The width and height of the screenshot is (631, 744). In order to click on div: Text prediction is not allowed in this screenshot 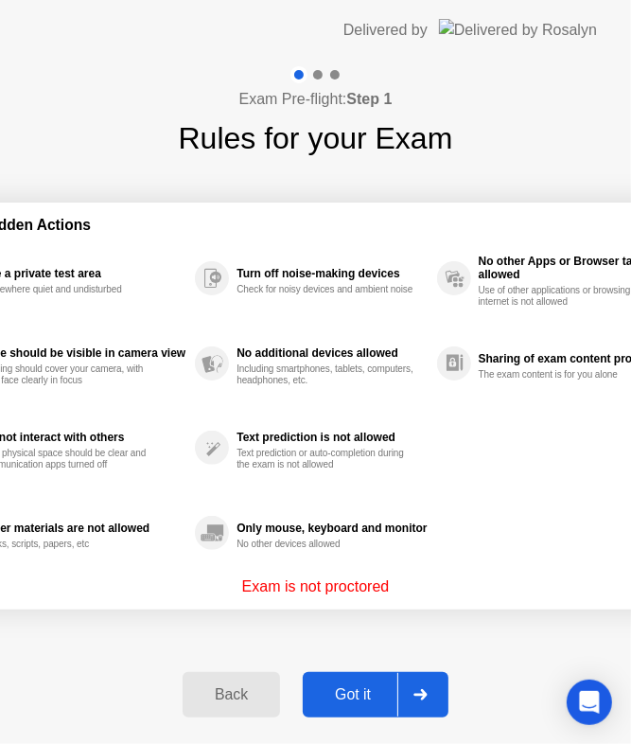, I will do `click(331, 437)`.